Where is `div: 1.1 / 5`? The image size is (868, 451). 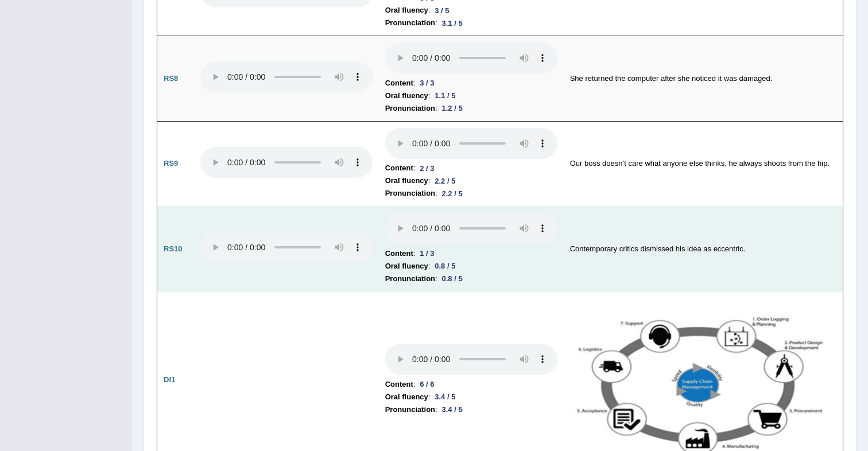
div: 1.1 / 5 is located at coordinates (445, 95).